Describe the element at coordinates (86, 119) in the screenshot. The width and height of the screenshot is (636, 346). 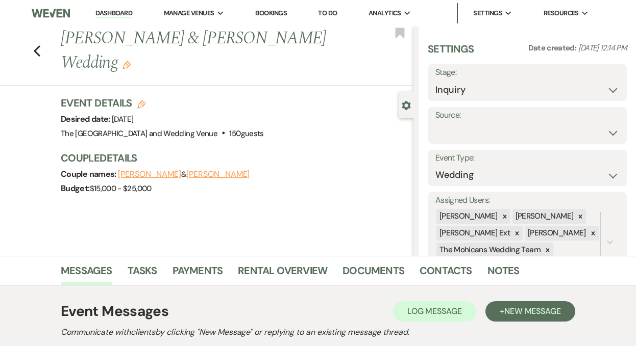
I see `span: Desired date:` at that location.